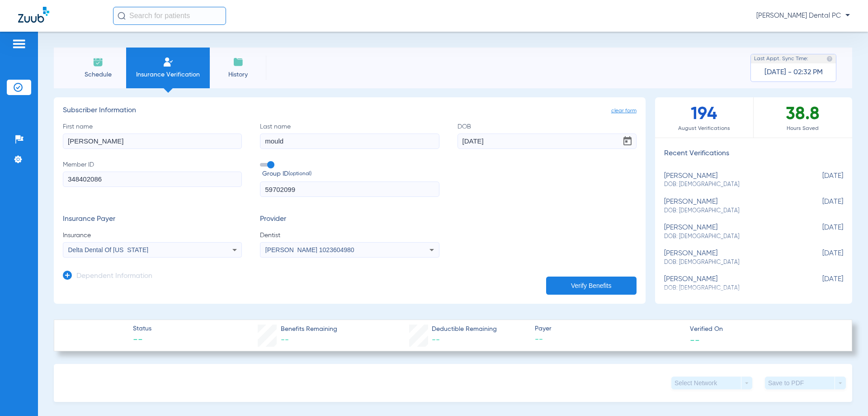  What do you see at coordinates (624, 111) in the screenshot?
I see `span: clear form` at bounding box center [624, 111].